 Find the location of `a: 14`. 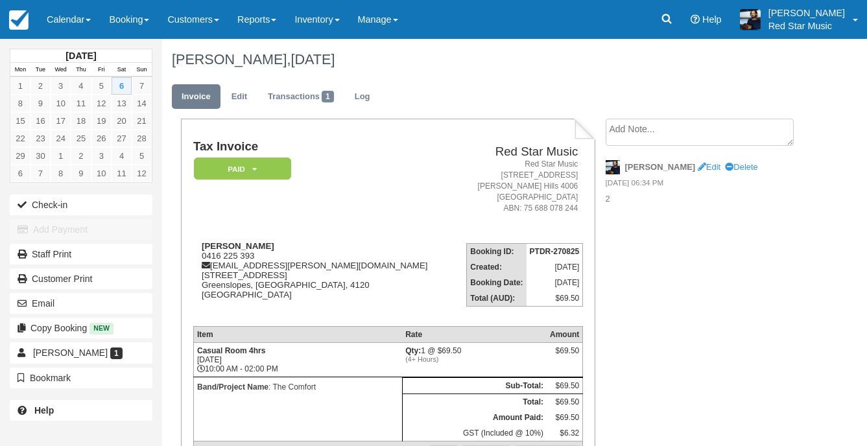

a: 14 is located at coordinates (141, 103).